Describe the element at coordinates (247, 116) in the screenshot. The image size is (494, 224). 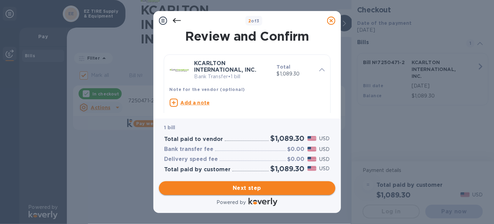
I see `p: This note will be shared with your vendor via email` at that location.